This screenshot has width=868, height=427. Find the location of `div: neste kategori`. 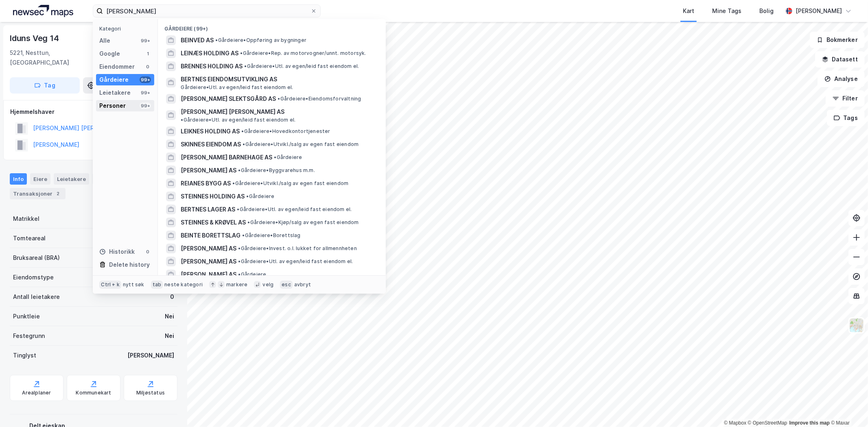

div: neste kategori is located at coordinates (183, 285).